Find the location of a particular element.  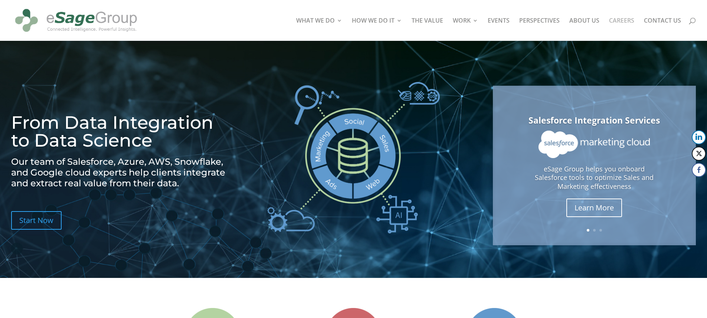

a: HOW WE DO IT is located at coordinates (377, 29).